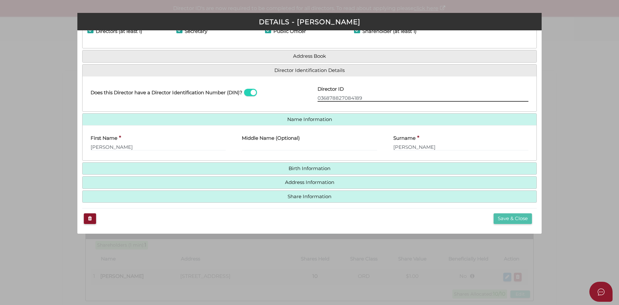 The height and width of the screenshot is (305, 619). I want to click on a: Birth Information, so click(310, 168).